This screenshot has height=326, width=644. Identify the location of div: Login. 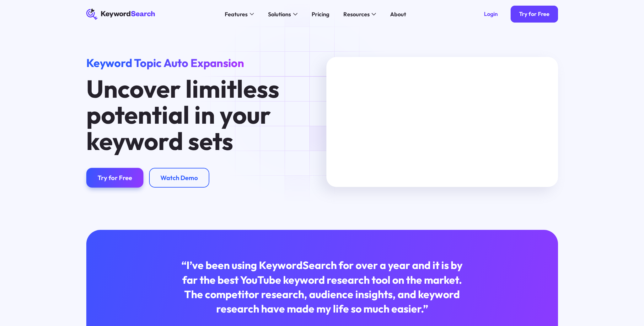
(491, 14).